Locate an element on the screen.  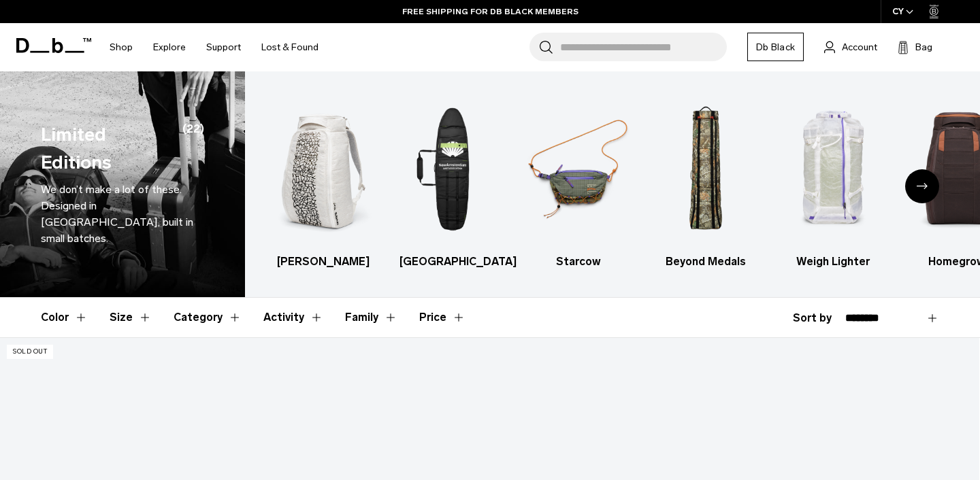
button: Bag is located at coordinates (915, 47).